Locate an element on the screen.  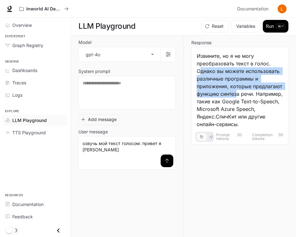
a: Dashboards is located at coordinates (35, 70).